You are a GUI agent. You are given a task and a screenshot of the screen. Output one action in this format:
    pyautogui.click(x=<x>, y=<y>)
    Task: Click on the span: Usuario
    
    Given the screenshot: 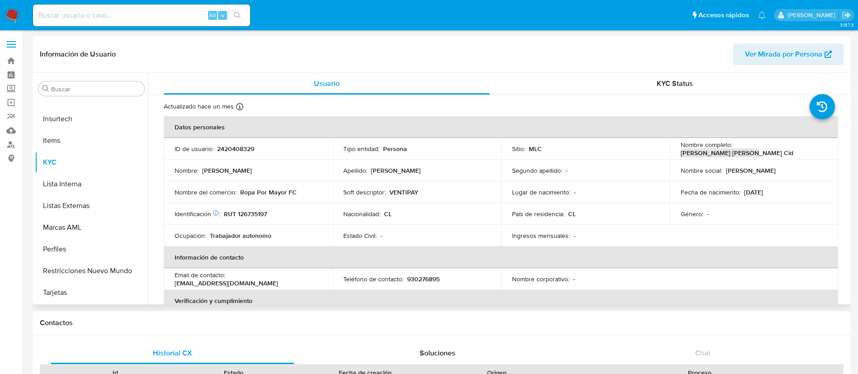 What is the action you would take?
    pyautogui.click(x=327, y=83)
    